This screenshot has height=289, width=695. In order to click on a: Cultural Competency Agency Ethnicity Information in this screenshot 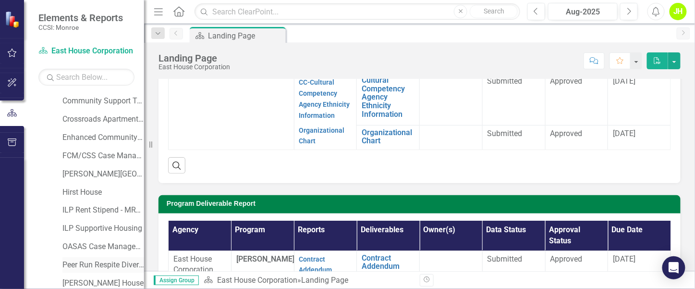, I will do `click(388, 97)`.